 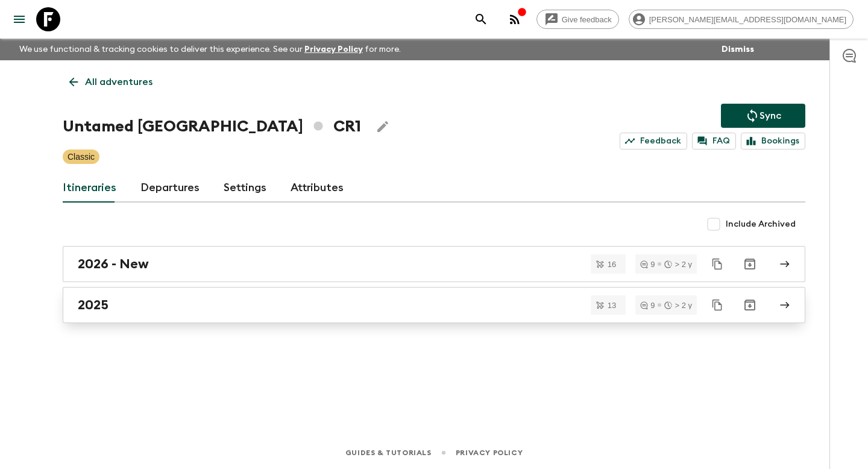 What do you see at coordinates (388, 453) in the screenshot?
I see `a: Guides & Tutorials` at bounding box center [388, 453].